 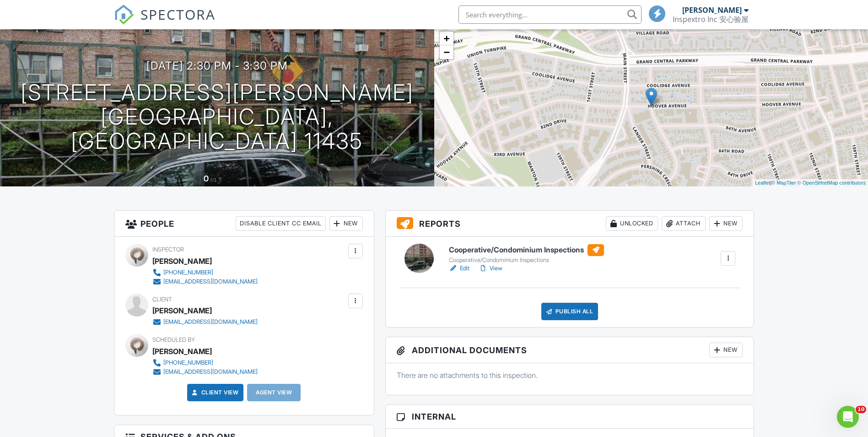 I want to click on span: sq. ft., so click(x=216, y=179).